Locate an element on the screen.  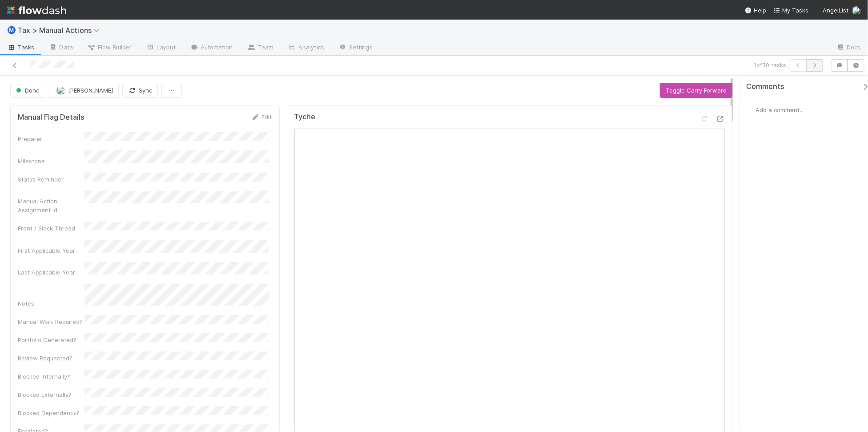
div: Blocked Externally? is located at coordinates (51, 394).